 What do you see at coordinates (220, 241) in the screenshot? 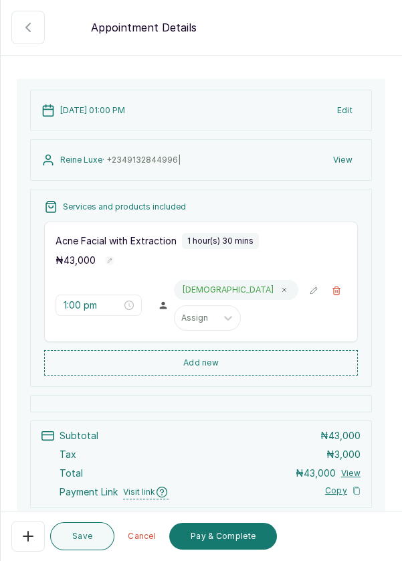
I see `p: 1 hour(s) 30 mins` at bounding box center [220, 241].